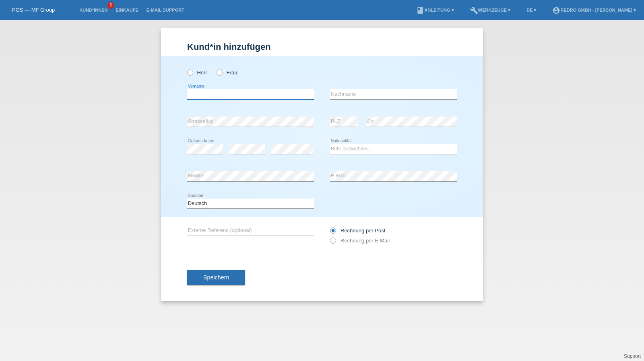 This screenshot has height=361, width=644. What do you see at coordinates (34, 10) in the screenshot?
I see `a: POS — MF Group` at bounding box center [34, 10].